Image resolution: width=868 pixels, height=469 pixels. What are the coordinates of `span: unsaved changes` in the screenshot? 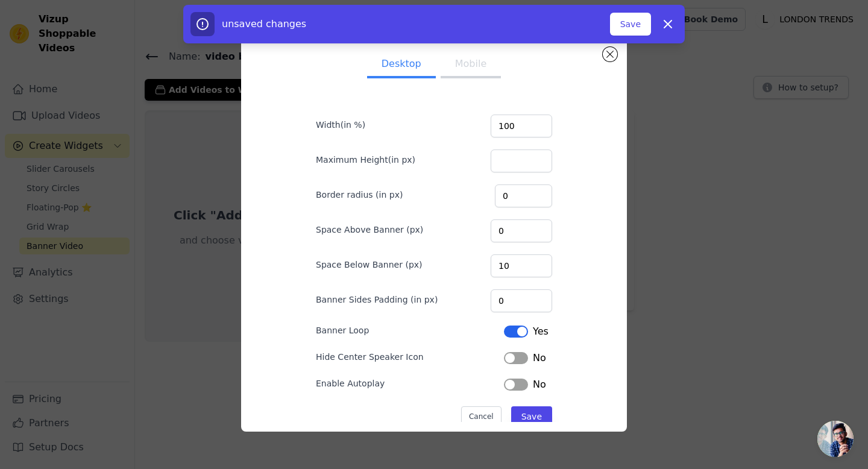 It's located at (264, 23).